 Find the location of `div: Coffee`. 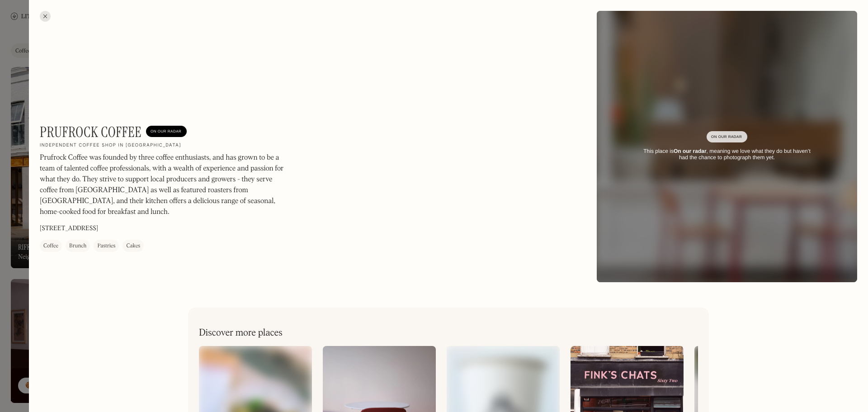

div: Coffee is located at coordinates (50, 246).